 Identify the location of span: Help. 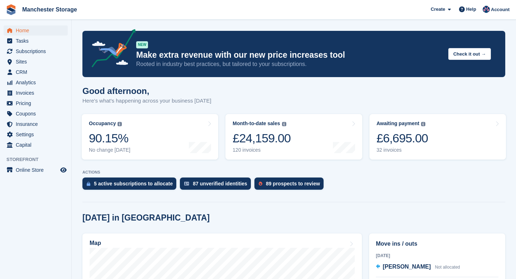
(471, 9).